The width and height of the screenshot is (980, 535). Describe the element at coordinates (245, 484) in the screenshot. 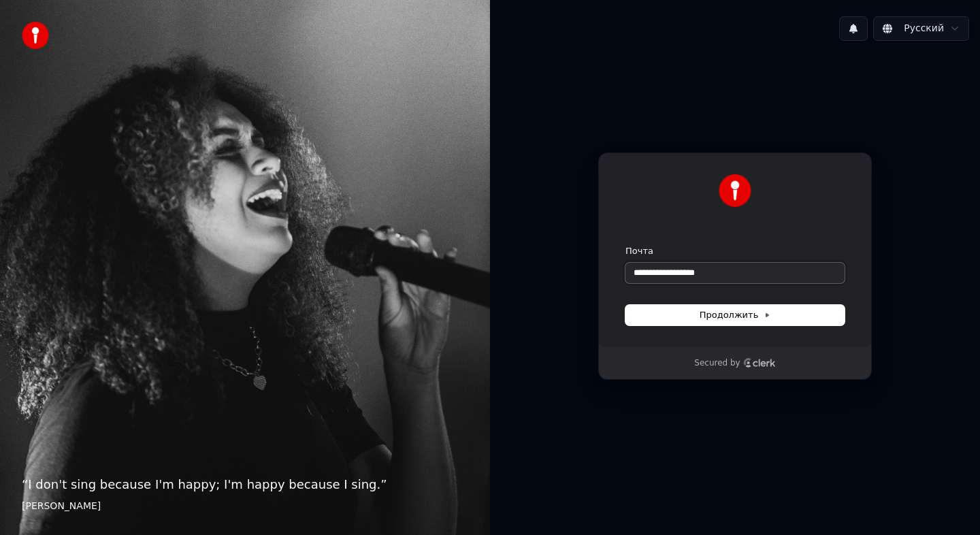

I see `p: “ I don't sing because I'm happy; I'm happy because I sing. ”` at that location.